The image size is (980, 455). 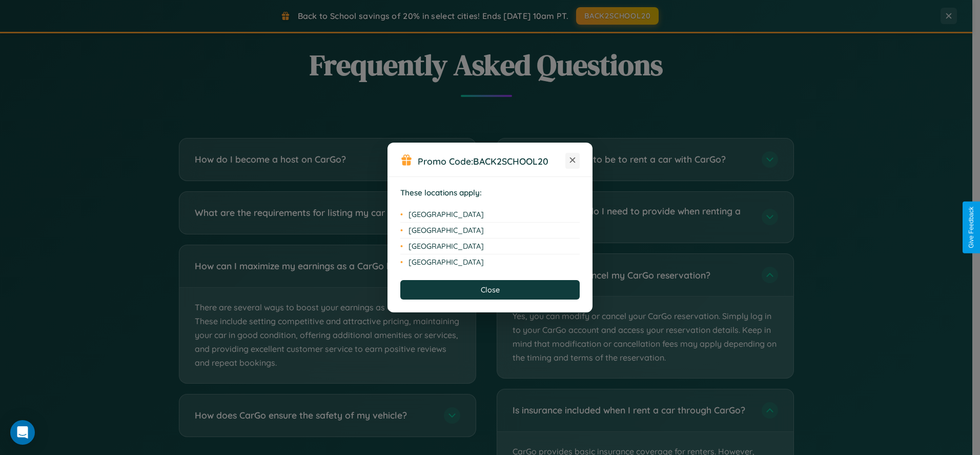 What do you see at coordinates (490, 290) in the screenshot?
I see `button: Close` at bounding box center [490, 290].